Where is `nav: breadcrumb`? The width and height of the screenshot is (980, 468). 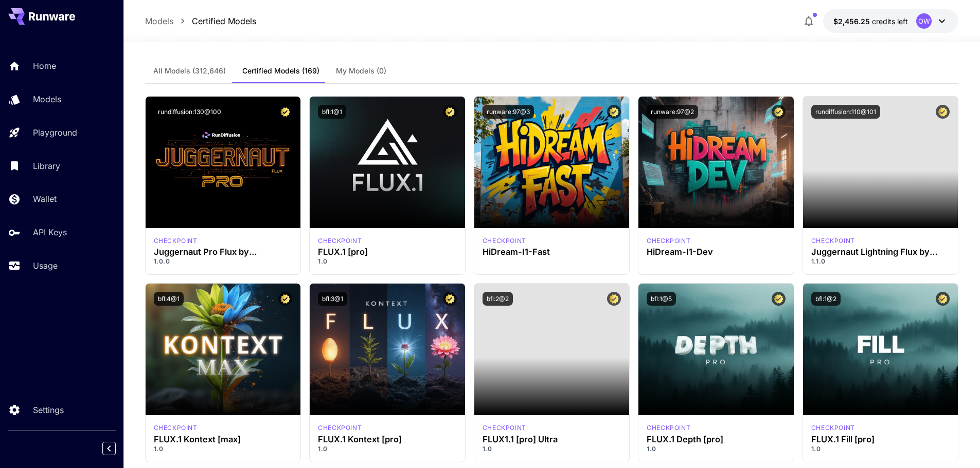
nav: breadcrumb is located at coordinates (201, 21).